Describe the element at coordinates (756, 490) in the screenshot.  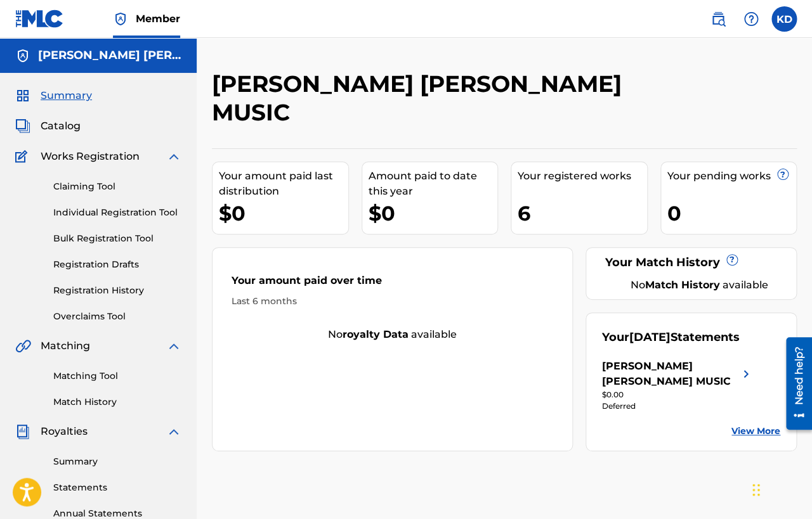
I see `div: Drag` at that location.